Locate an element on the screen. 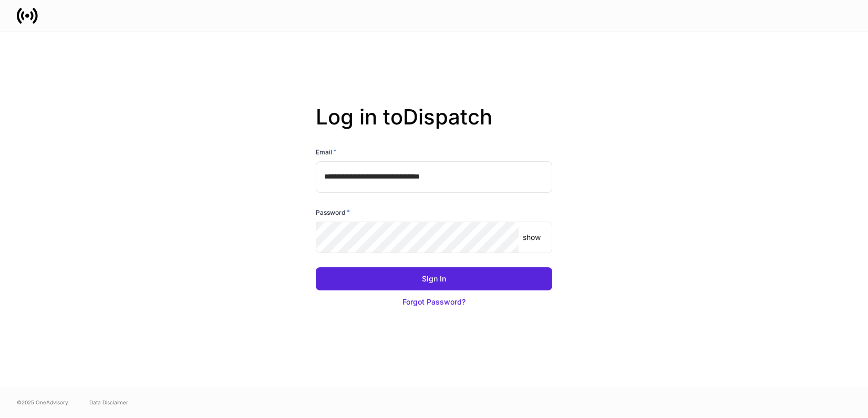  button: Forgot Password? is located at coordinates (434, 302).